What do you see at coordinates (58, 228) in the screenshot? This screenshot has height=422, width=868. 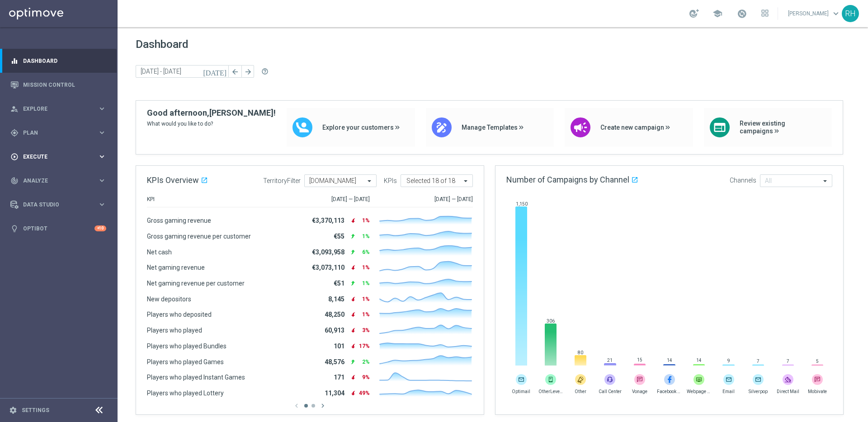 I see `div: Optibot` at bounding box center [58, 228].